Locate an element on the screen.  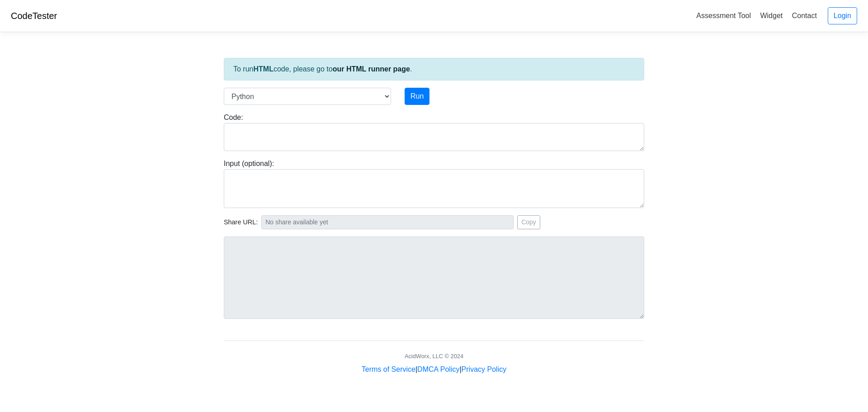
a: Assessment Tool is located at coordinates (723, 16).